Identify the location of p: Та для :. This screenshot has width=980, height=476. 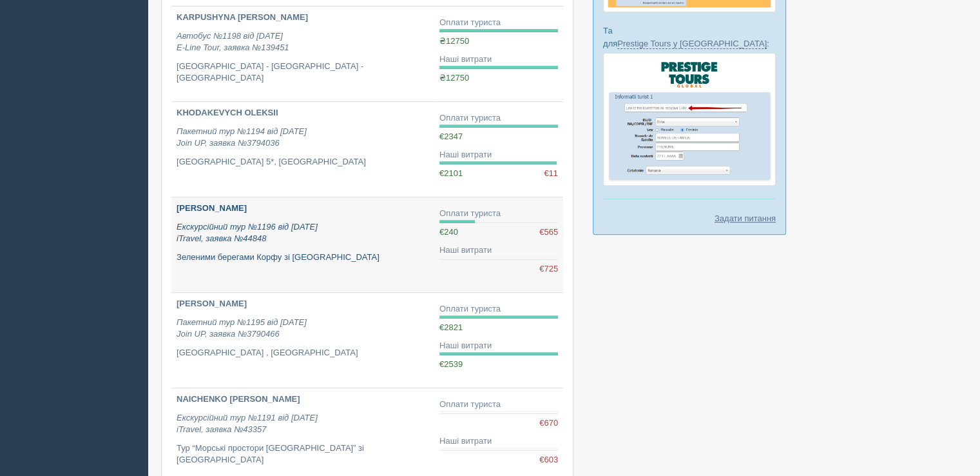
(690, 37).